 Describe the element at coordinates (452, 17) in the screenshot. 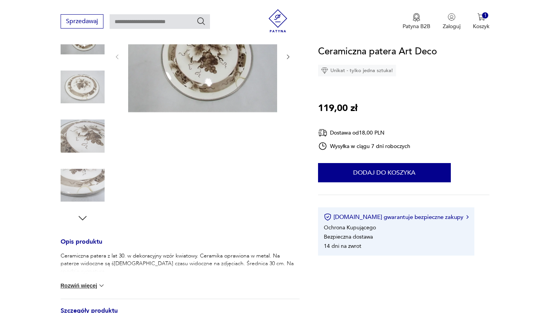

I see `img: Ikonka użytkownika` at that location.